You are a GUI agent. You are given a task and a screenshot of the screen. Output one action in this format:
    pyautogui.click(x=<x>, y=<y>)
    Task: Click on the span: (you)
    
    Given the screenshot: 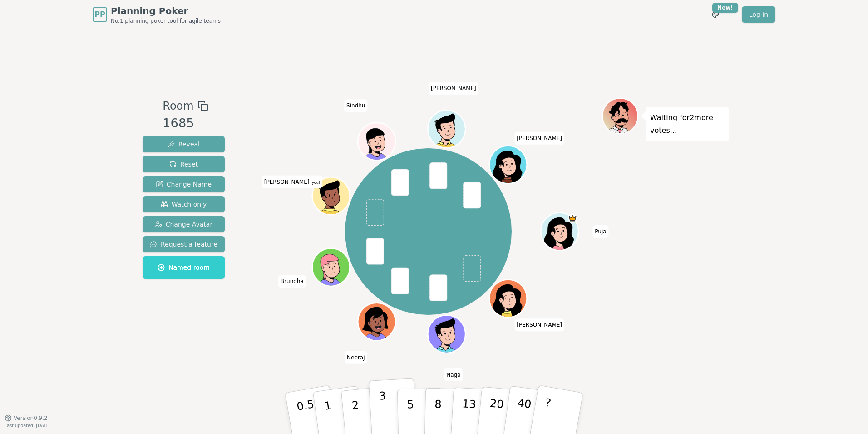 What is the action you would take?
    pyautogui.click(x=314, y=182)
    